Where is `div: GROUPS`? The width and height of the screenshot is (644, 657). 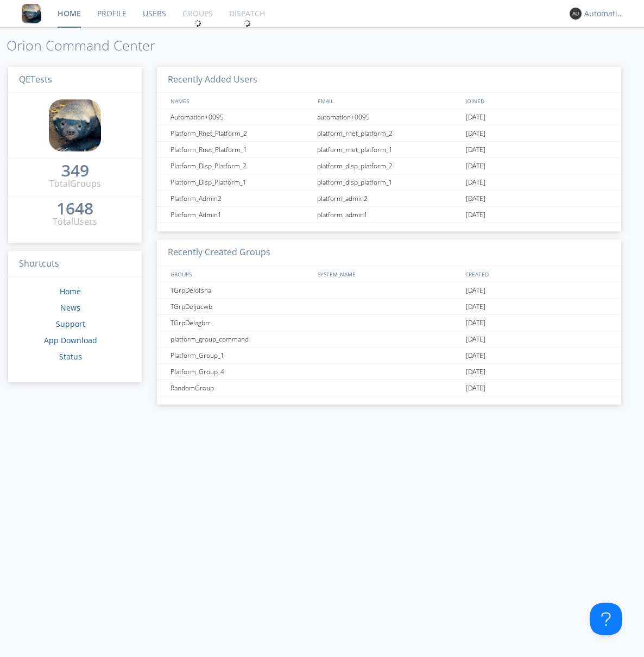 div: GROUPS is located at coordinates (240, 273).